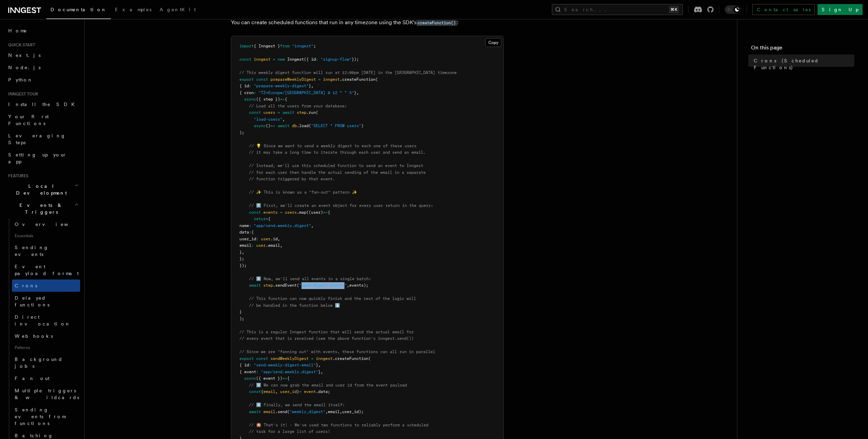 This screenshot has width=868, height=439. I want to click on span: Essentials, so click(46, 235).